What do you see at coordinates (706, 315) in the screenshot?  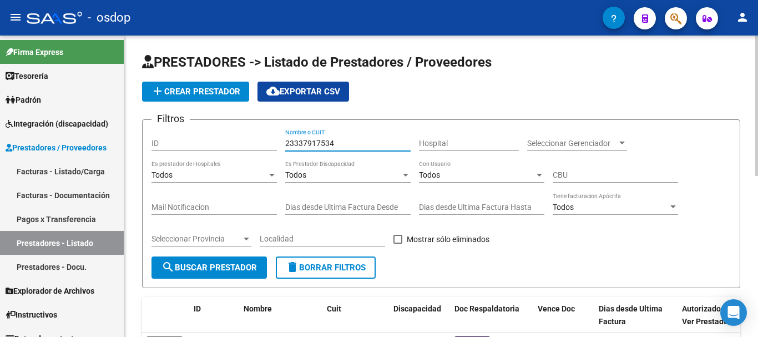 I see `span: Autorizados a Ver Prestador` at bounding box center [706, 315].